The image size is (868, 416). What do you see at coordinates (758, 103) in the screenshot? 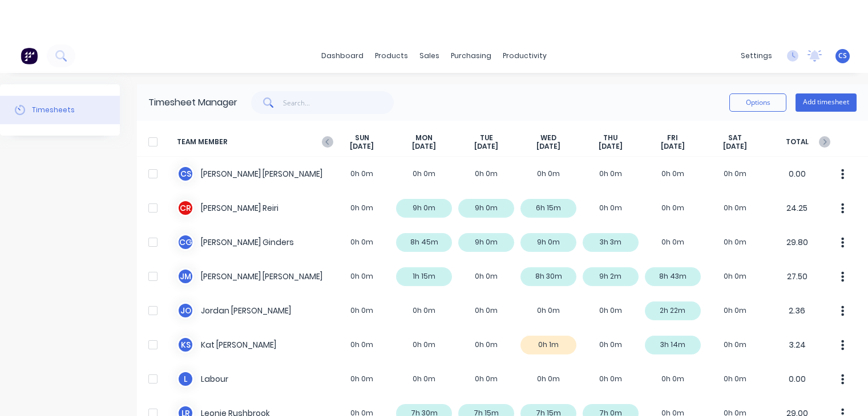
I see `button: Options` at bounding box center [758, 103].